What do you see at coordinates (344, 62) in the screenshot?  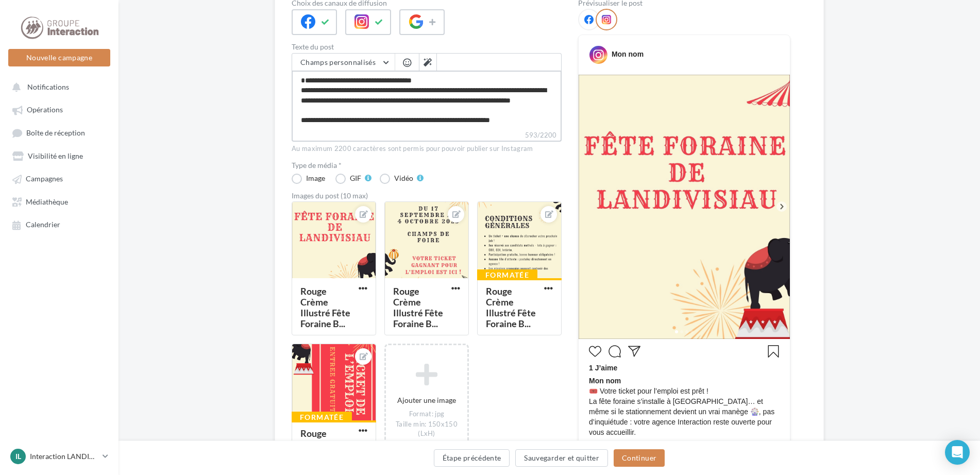 I see `button: Champs personnalisés` at bounding box center [344, 62].